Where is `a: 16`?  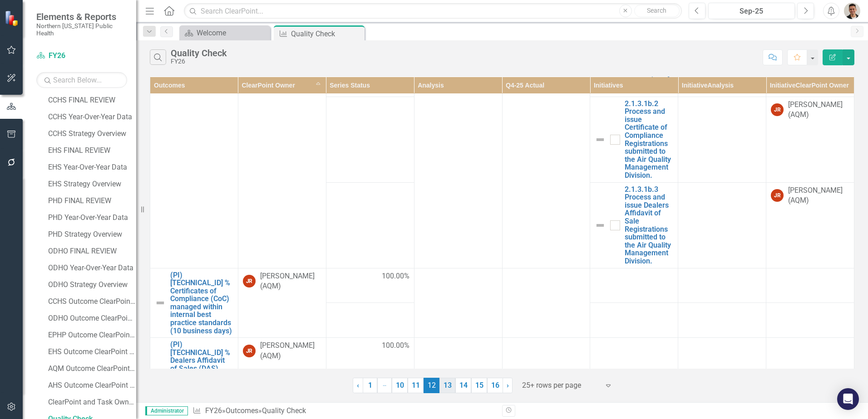 a: 16 is located at coordinates (495, 386).